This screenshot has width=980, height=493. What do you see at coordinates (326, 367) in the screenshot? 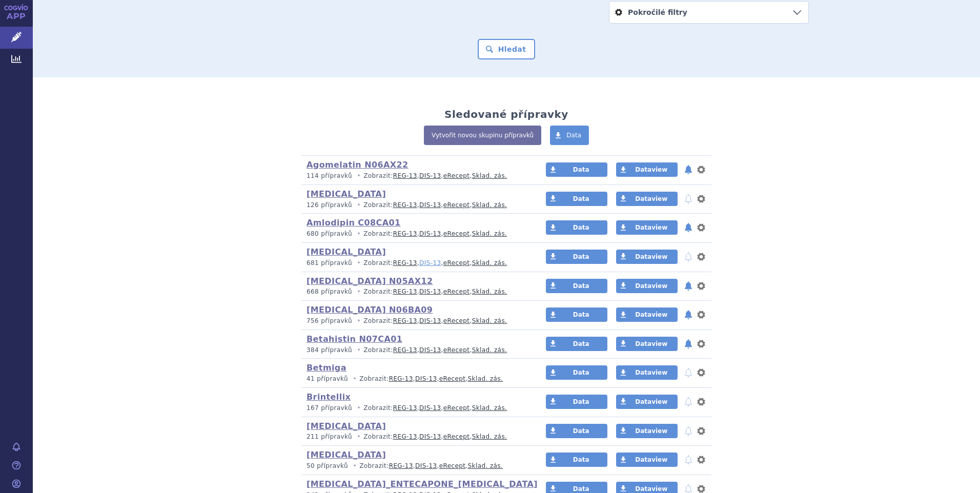
I see `a: Betmiga` at bounding box center [326, 367].